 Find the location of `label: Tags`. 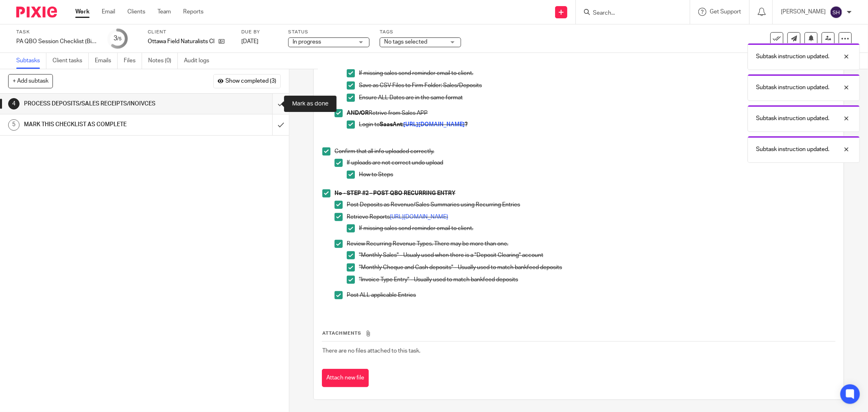

label: Tags is located at coordinates (421, 33).